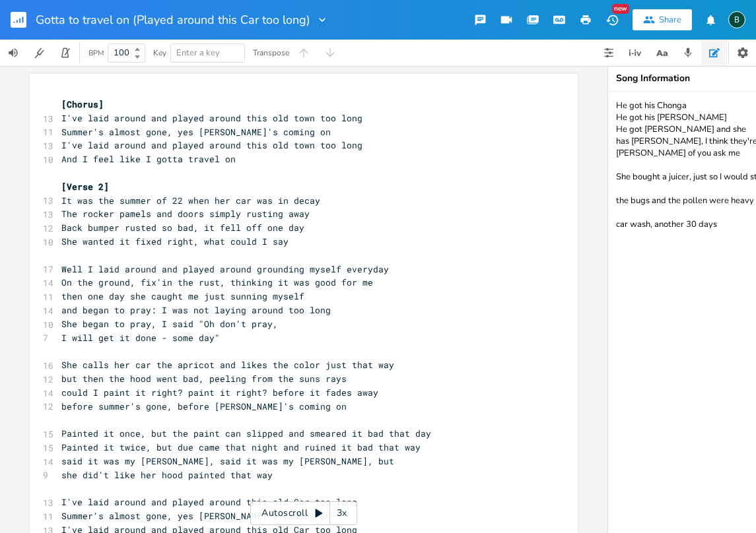 This screenshot has height=533, width=756. I want to click on span: Well I laid around and played around grounding myself everyday, so click(225, 269).